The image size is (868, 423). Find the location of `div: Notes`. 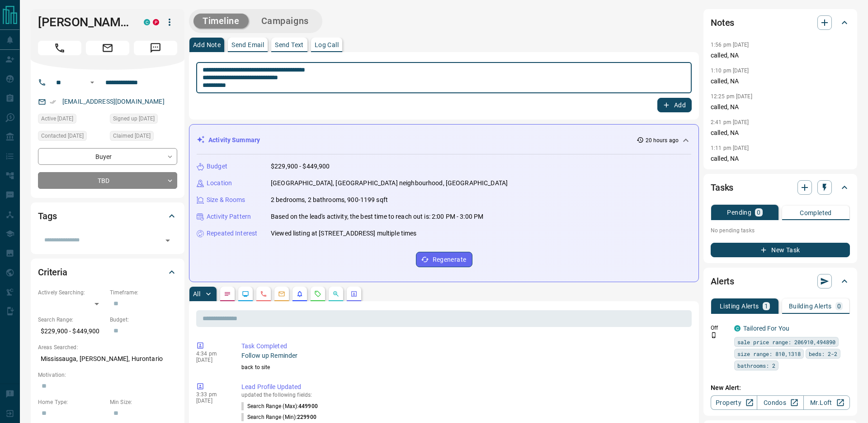

div: Notes is located at coordinates (781, 23).